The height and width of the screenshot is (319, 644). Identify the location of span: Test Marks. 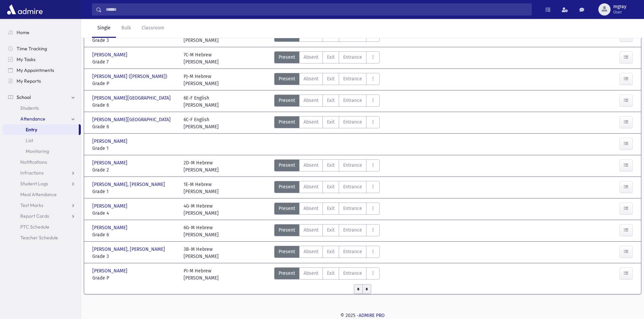
(32, 205).